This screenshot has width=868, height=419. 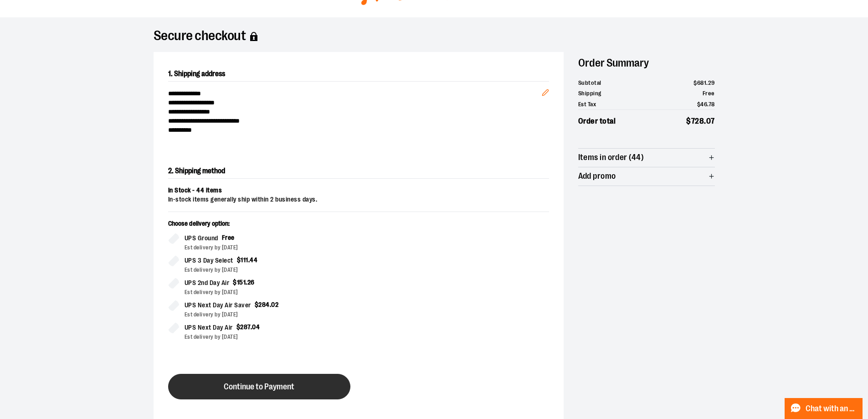 What do you see at coordinates (359, 171) in the screenshot?
I see `h2: 2. Shipping method` at bounding box center [359, 171].